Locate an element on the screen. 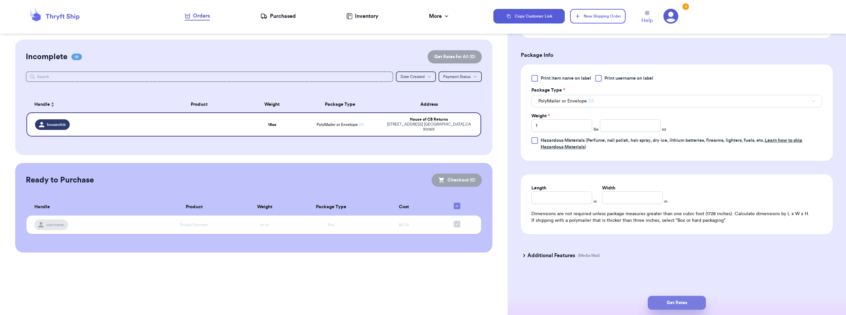 The width and height of the screenshot is (846, 315). div: Inventory is located at coordinates (362, 16).